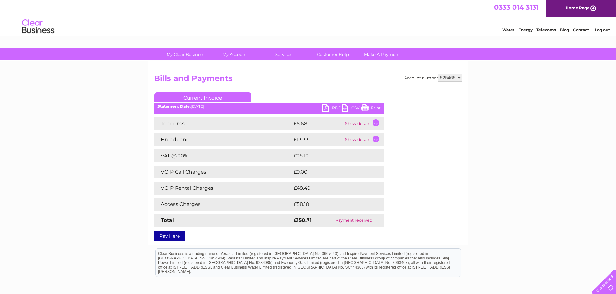 This screenshot has height=294, width=616. I want to click on td: Payment received, so click(353, 221).